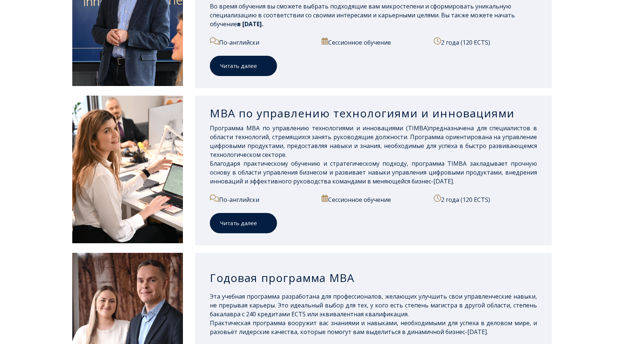 The image size is (624, 344). Describe the element at coordinates (362, 15) in the screenshot. I see `font: Во время обучения вы сможете выбрать подходящие вам микростепени и сформировать уникальную специа...` at that location.